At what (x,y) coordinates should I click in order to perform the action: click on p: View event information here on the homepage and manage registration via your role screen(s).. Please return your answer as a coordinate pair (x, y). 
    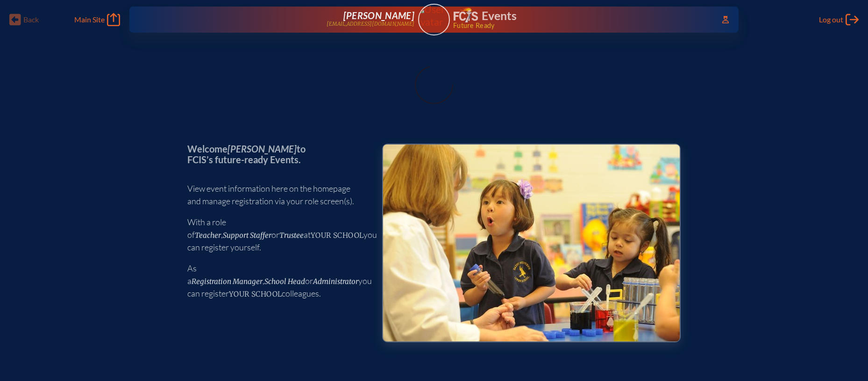
    Looking at the image, I should click on (277, 195).